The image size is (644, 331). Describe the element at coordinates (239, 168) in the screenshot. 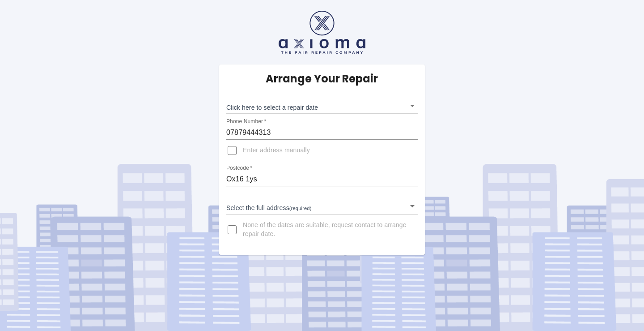

I see `label: Postcode` at that location.